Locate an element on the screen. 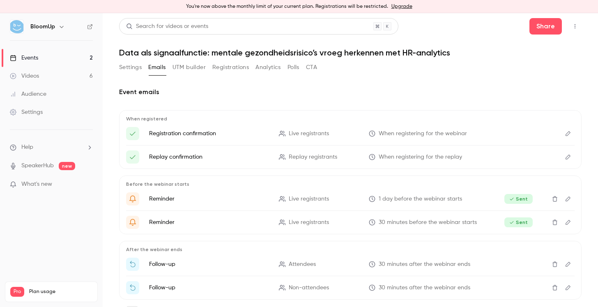 The image size is (598, 307). span: When registering for the replay is located at coordinates (420, 157).